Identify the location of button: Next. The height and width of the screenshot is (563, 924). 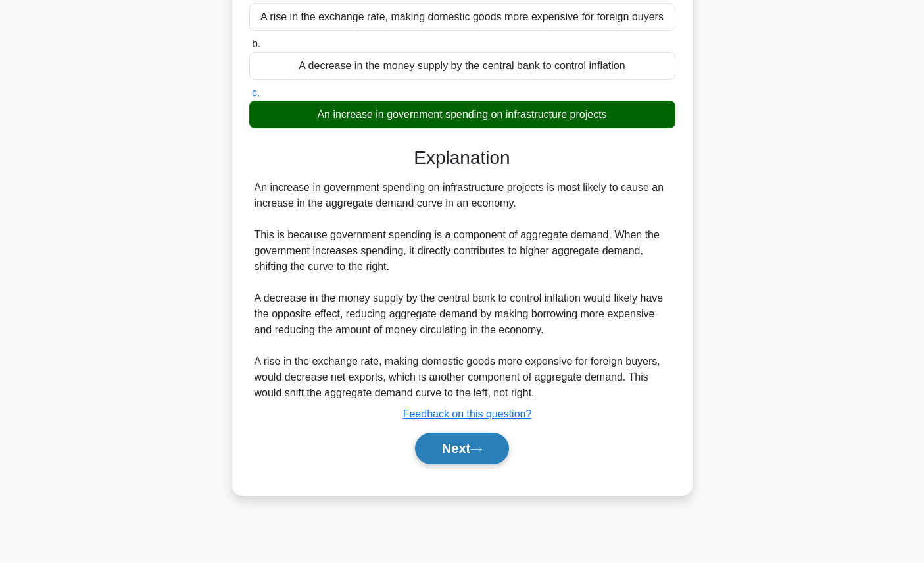
(462, 448).